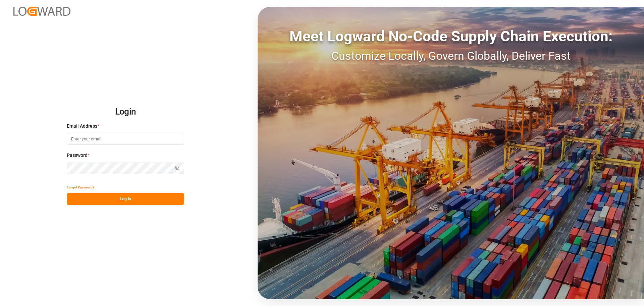 The image size is (644, 306). What do you see at coordinates (42, 11) in the screenshot?
I see `img: Logward_new_orange.png` at bounding box center [42, 11].